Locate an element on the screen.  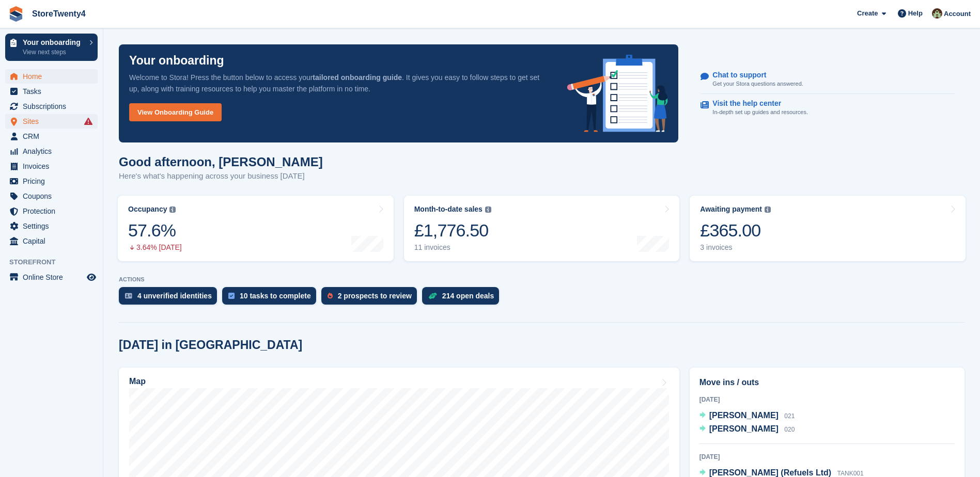
a: Awaiting payment £365.00 3 invoices is located at coordinates (828, 228).